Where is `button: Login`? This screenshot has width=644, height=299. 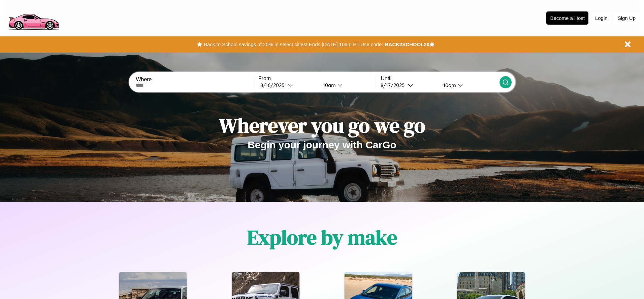 button: Login is located at coordinates (601, 18).